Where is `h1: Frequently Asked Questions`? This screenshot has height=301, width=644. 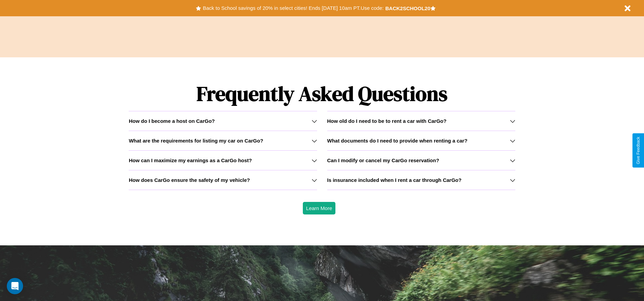
h1: Frequently Asked Questions is located at coordinates (322, 93).